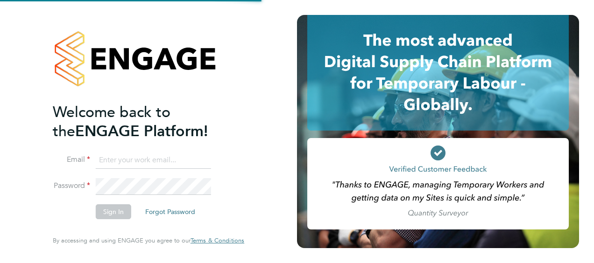 The height and width of the screenshot is (263, 594). Describe the element at coordinates (170, 212) in the screenshot. I see `button: Forgot Password` at that location.